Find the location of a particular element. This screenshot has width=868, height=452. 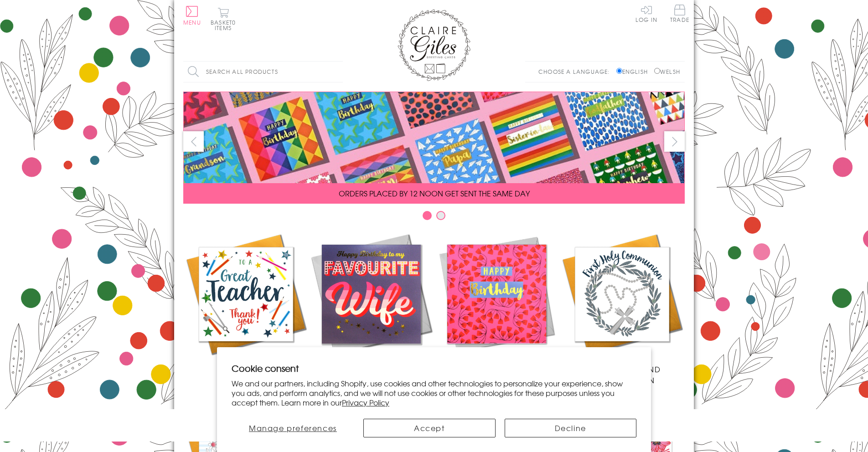

button: Carousel Page 1 (Current Slide) is located at coordinates (427, 216).